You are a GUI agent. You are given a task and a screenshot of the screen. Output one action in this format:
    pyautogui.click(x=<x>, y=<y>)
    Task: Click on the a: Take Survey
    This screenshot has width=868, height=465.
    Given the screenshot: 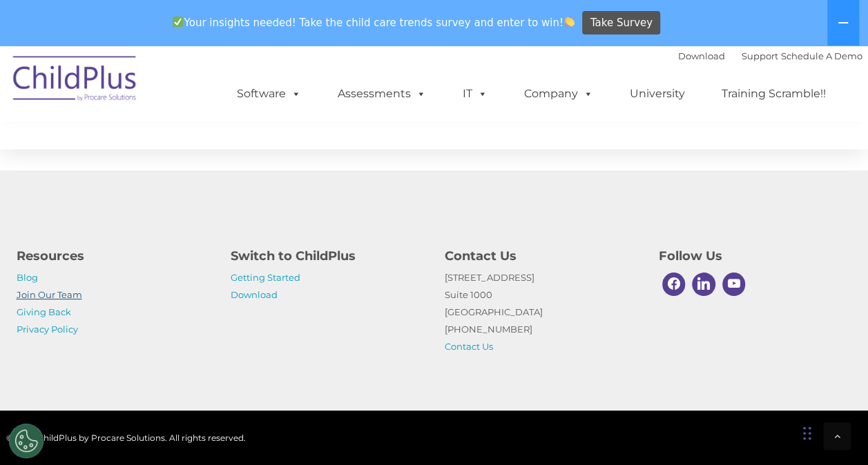 What is the action you would take?
    pyautogui.click(x=621, y=22)
    